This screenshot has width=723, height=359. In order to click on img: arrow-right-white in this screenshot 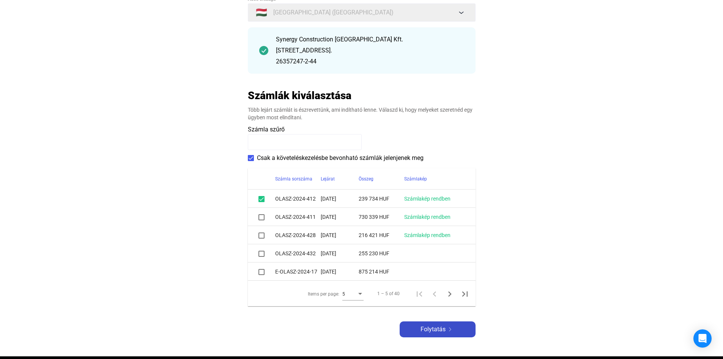, I will do `click(450, 329)`.